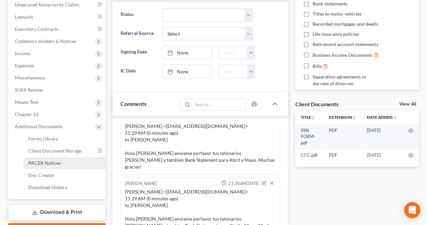 This screenshot has height=225, width=427. What do you see at coordinates (36, 29) in the screenshot?
I see `span: Executory Contracts` at bounding box center [36, 29].